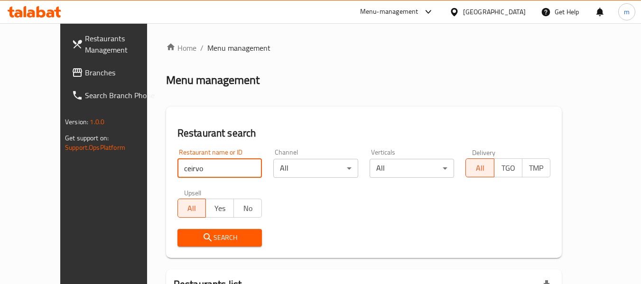  What do you see at coordinates (220, 238) in the screenshot?
I see `span: Search` at bounding box center [220, 238].